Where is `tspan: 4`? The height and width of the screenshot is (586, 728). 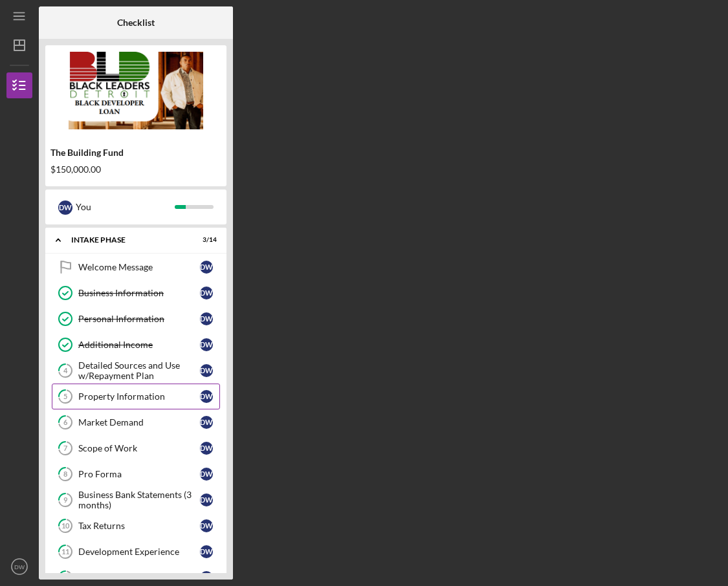 tspan: 4 is located at coordinates (66, 371).